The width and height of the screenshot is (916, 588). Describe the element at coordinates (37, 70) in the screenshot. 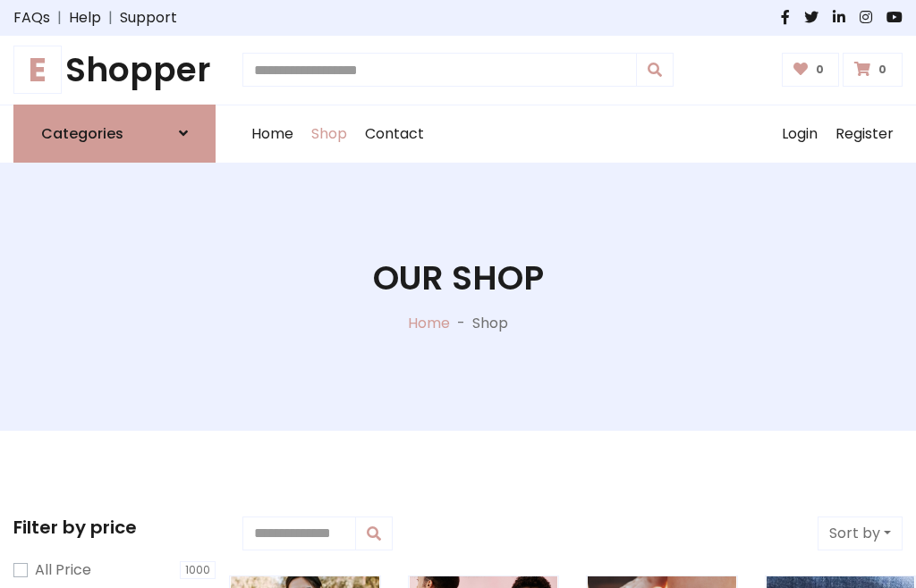

I see `span: E` at that location.